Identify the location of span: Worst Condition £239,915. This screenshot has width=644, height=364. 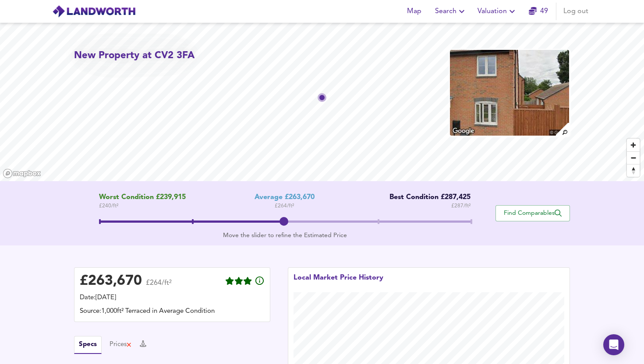
(142, 197).